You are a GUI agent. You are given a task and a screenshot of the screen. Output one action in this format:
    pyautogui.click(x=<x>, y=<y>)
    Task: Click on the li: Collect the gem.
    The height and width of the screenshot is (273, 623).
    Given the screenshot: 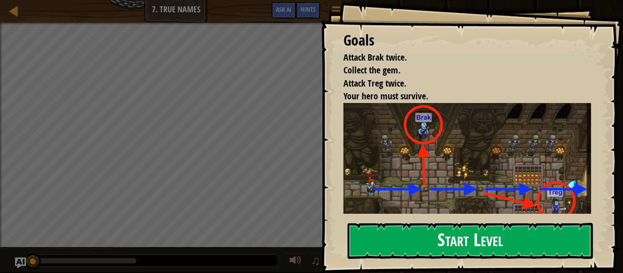 What is the action you would take?
    pyautogui.click(x=460, y=70)
    